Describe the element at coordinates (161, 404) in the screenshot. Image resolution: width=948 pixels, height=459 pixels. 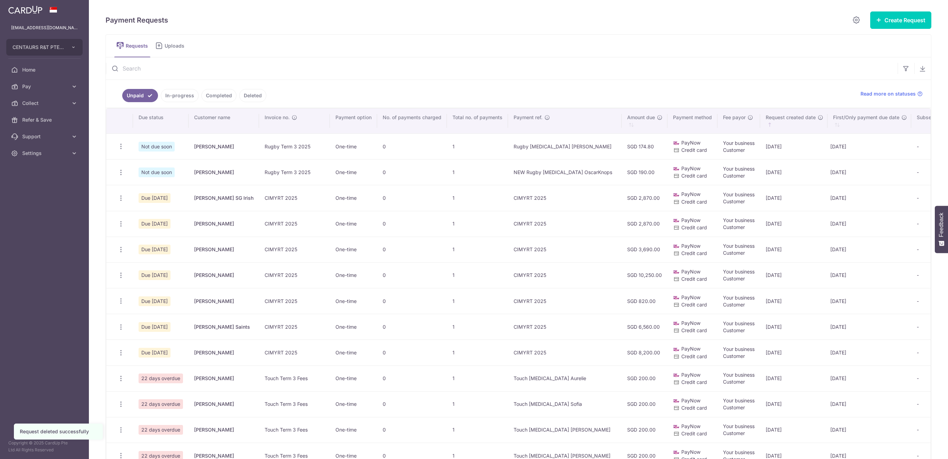
I see `span: 22 days overdue` at that location.